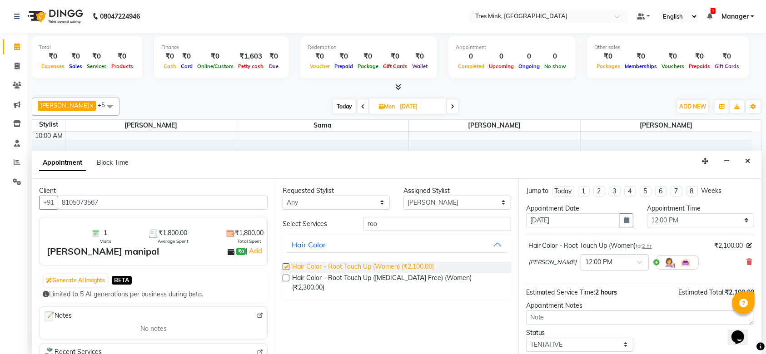 The image size is (766, 354). I want to click on div: Finance, so click(221, 47).